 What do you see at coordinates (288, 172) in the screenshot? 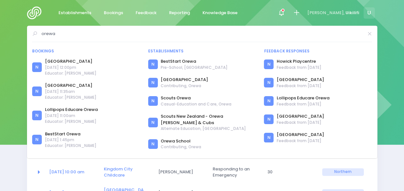
I see `span: 30` at bounding box center [288, 172].